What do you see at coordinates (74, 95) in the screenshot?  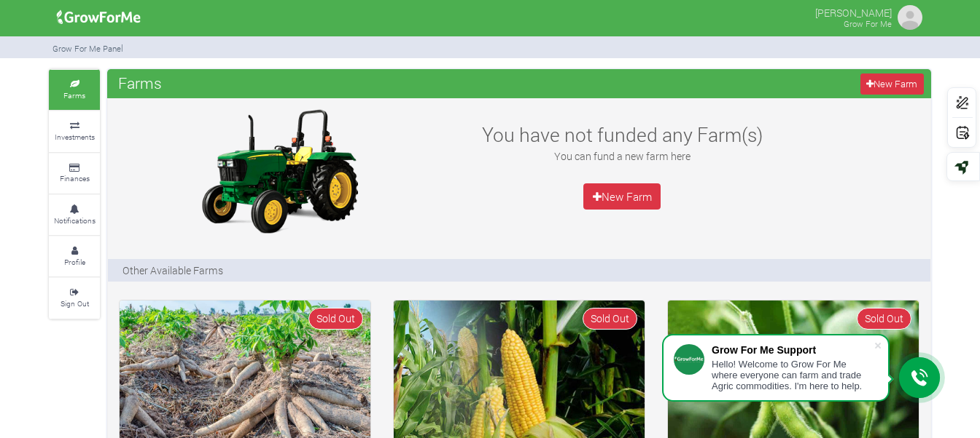 I see `small: Farms` at bounding box center [74, 95].